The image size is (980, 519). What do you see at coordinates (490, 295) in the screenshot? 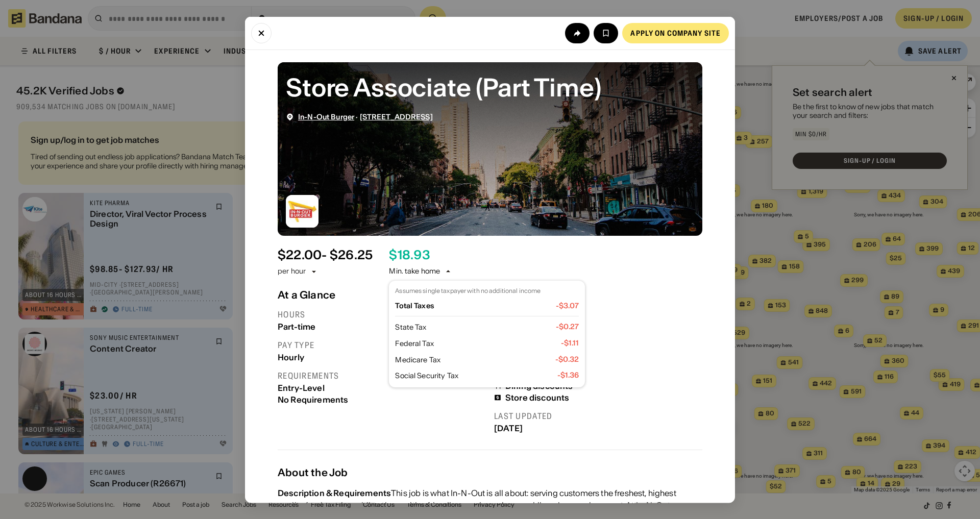
I see `div: At a Glance` at bounding box center [490, 295].